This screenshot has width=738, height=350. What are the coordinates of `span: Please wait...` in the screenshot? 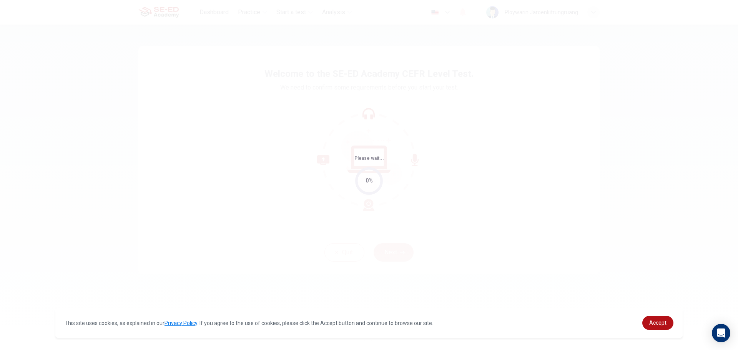 It's located at (369, 158).